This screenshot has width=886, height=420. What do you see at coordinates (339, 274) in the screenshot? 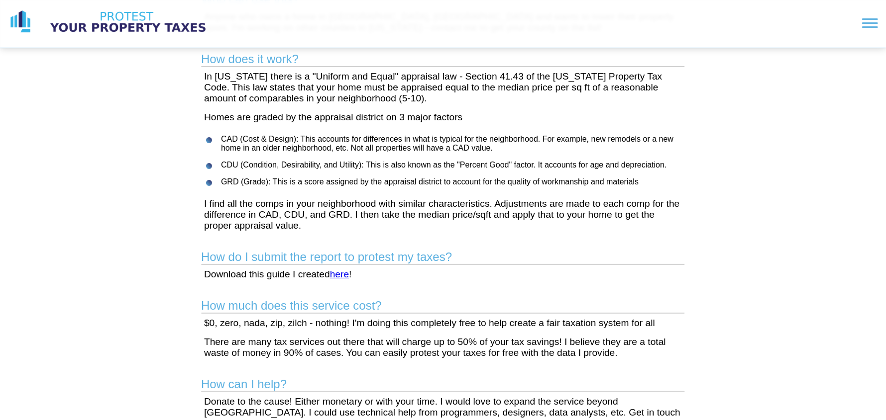
I see `a: here` at bounding box center [339, 274].